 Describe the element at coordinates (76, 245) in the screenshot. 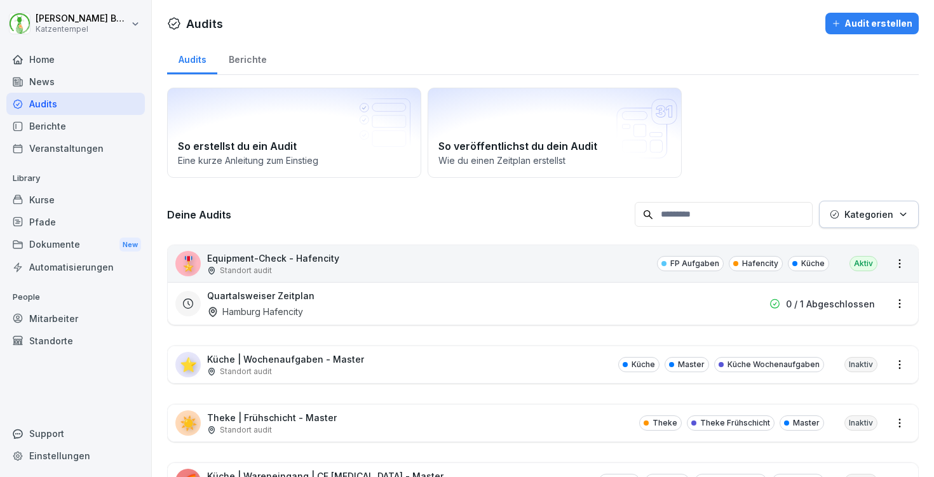

I see `div: Dokumente` at that location.